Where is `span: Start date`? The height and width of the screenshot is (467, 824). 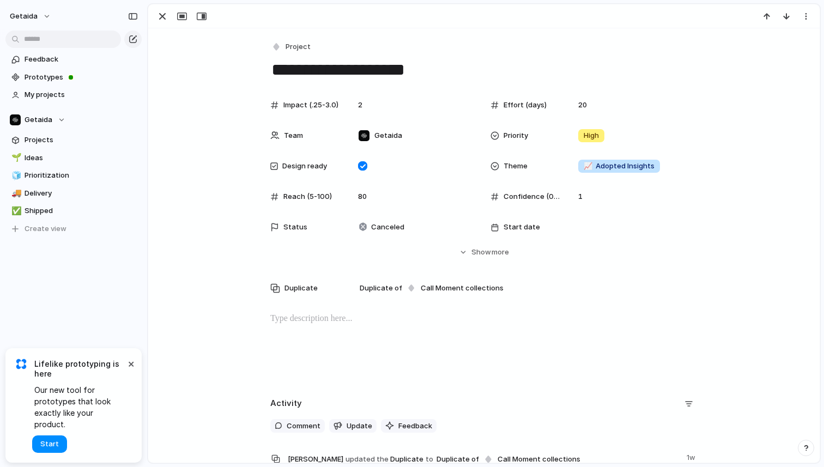
span: Start date is located at coordinates (521, 227).